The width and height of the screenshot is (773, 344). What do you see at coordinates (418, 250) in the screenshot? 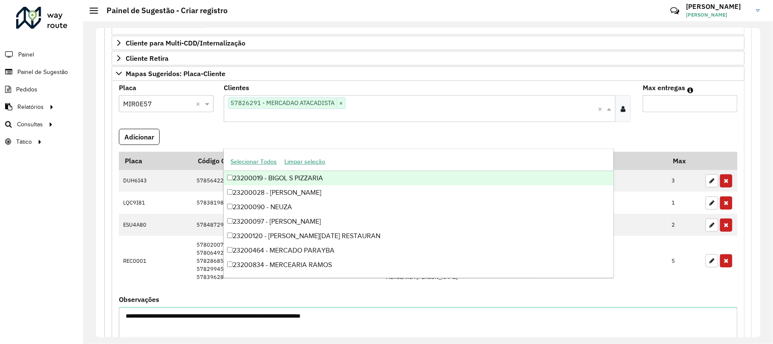
I see `div: 23200464 - MERCADO PARAYBA` at bounding box center [418, 250].